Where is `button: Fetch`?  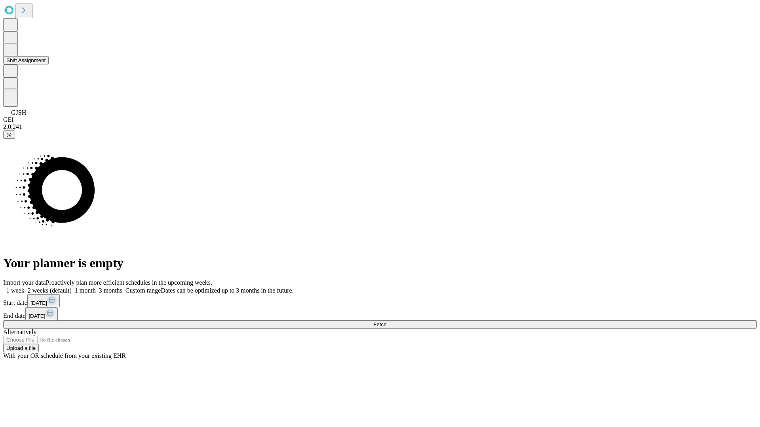 button: Fetch is located at coordinates (380, 325).